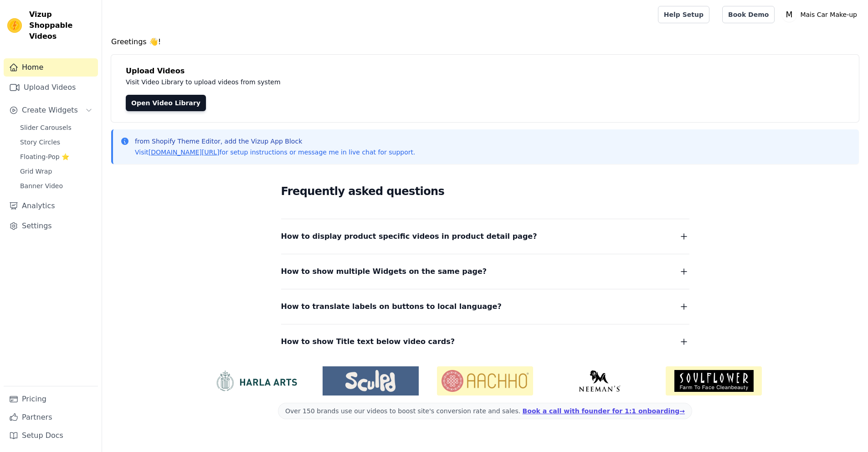 This screenshot has height=452, width=868. Describe the element at coordinates (274, 141) in the screenshot. I see `p: from Shopify Theme Editor, add the Vizup App Block` at that location.